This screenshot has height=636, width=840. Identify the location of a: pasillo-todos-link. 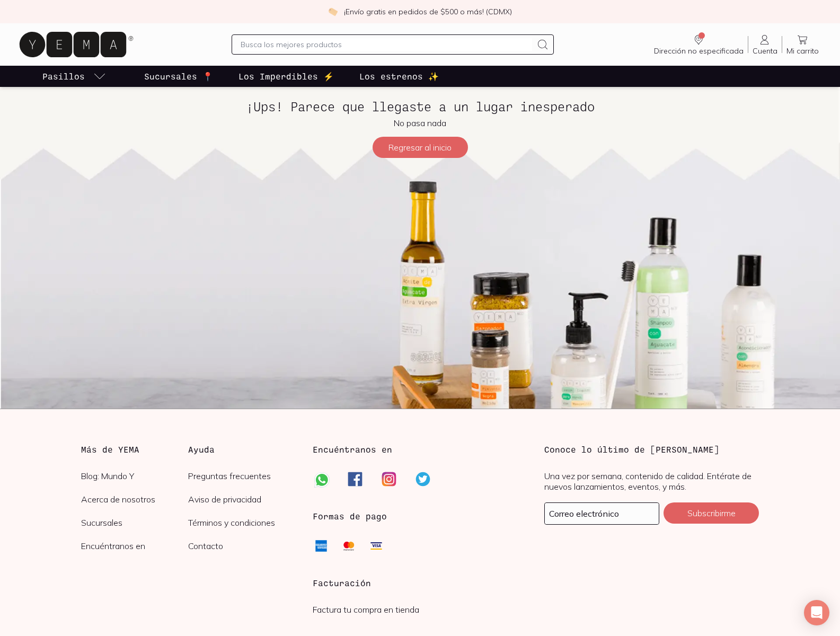
(74, 76).